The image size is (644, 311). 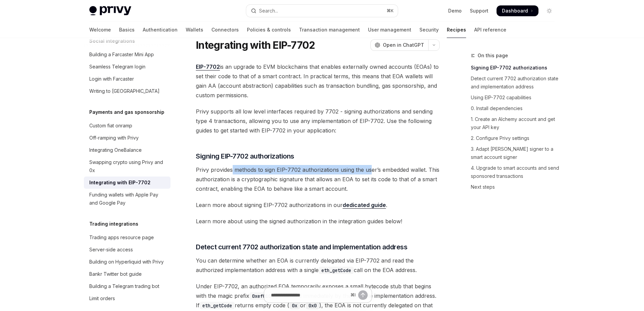 What do you see at coordinates (269, 11) in the screenshot?
I see `div: Search...` at bounding box center [269, 11].